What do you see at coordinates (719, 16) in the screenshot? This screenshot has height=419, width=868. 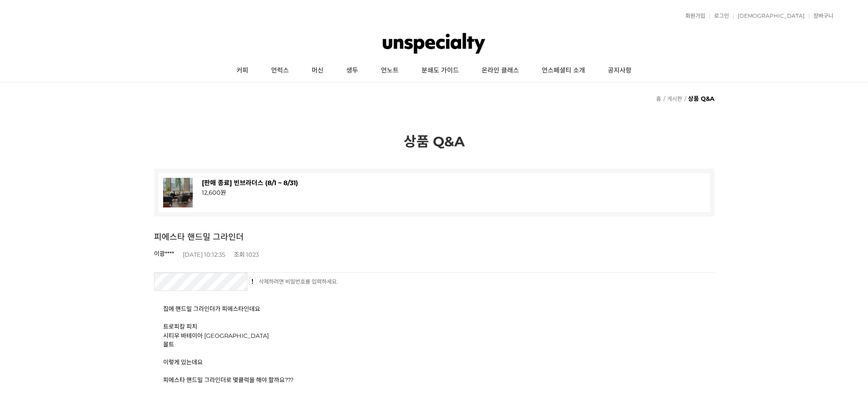 I see `a: 로그인` at bounding box center [719, 16].